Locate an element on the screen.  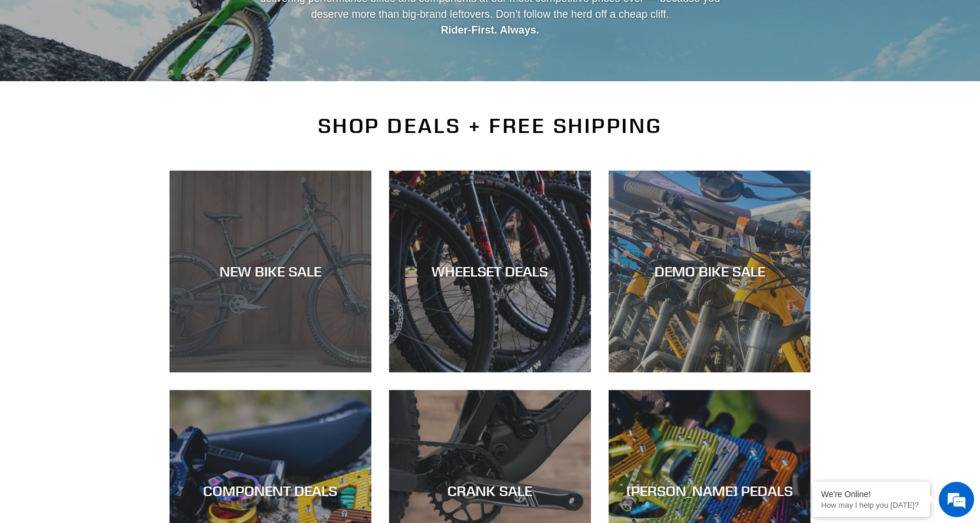
h2: SHOP DEALS + FREE SHIPPING is located at coordinates (490, 126).